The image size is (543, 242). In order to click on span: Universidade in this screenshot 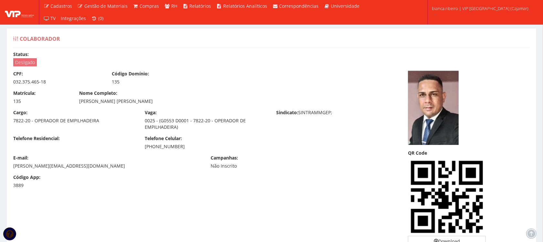, I will do `click(345, 6)`.